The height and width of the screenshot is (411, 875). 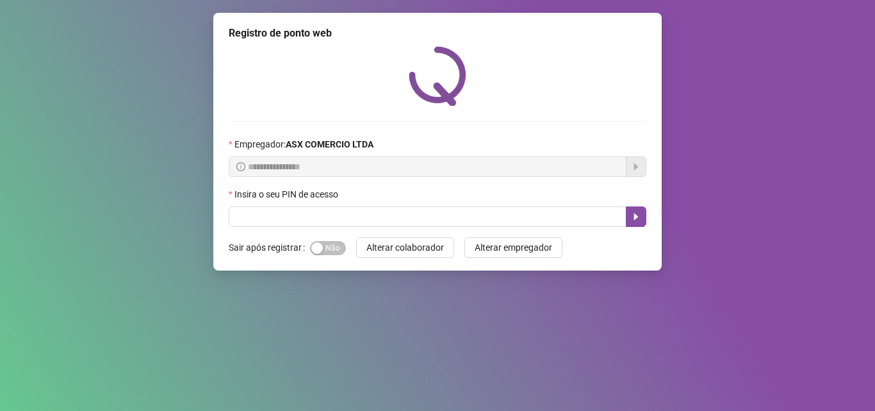 I want to click on span: caret-right, so click(x=636, y=217).